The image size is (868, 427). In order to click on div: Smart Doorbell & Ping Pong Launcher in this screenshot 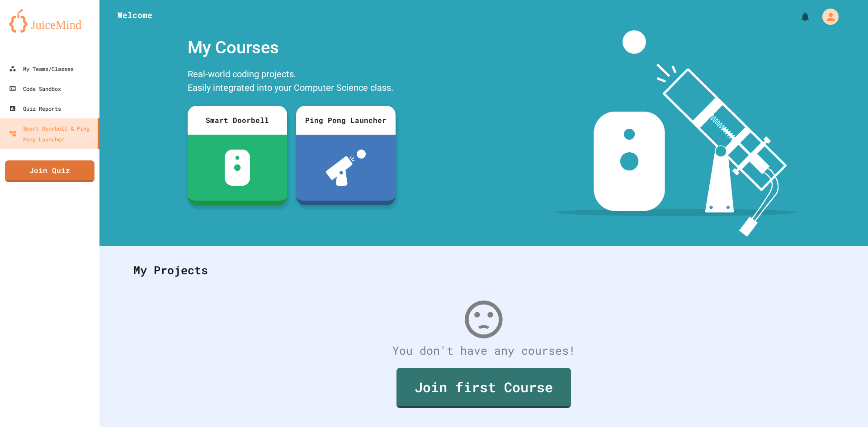, I will do `click(51, 134)`.